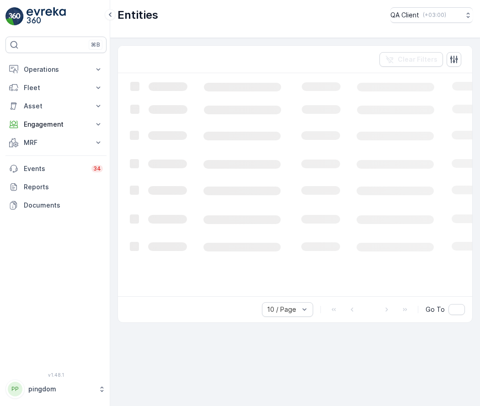 The width and height of the screenshot is (480, 406). I want to click on a: Documents, so click(56, 205).